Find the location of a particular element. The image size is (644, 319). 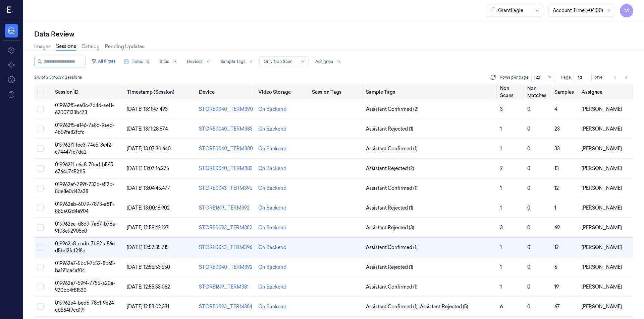

span: Page is located at coordinates (566, 77).